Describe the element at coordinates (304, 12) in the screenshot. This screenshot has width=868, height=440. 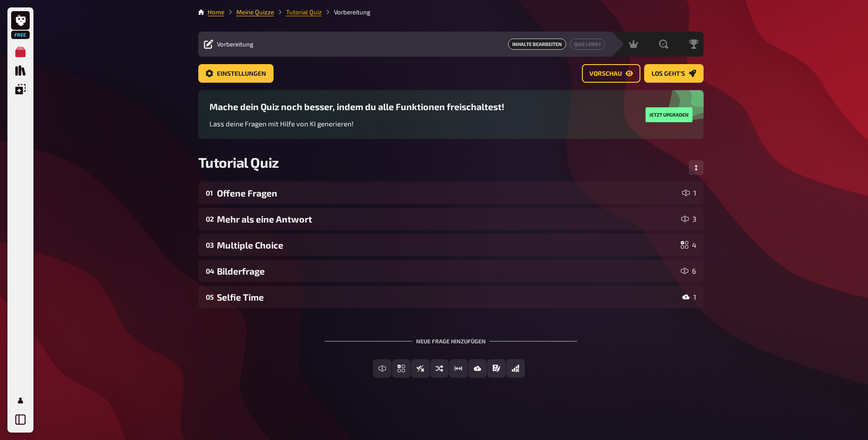
I see `a: Tutorial Quiz` at that location.